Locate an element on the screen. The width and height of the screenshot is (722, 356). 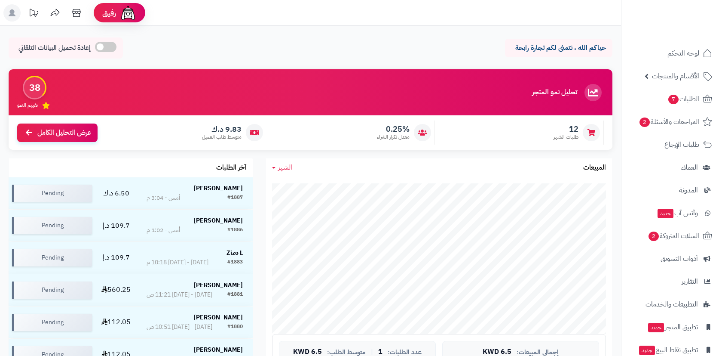
td: 560.25 is located at coordinates (116, 290).